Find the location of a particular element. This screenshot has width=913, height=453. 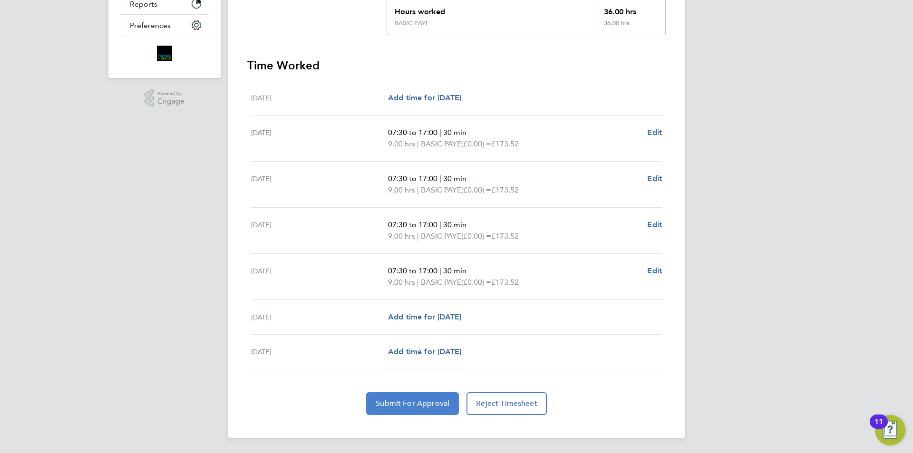

span: Engage is located at coordinates (171, 101).